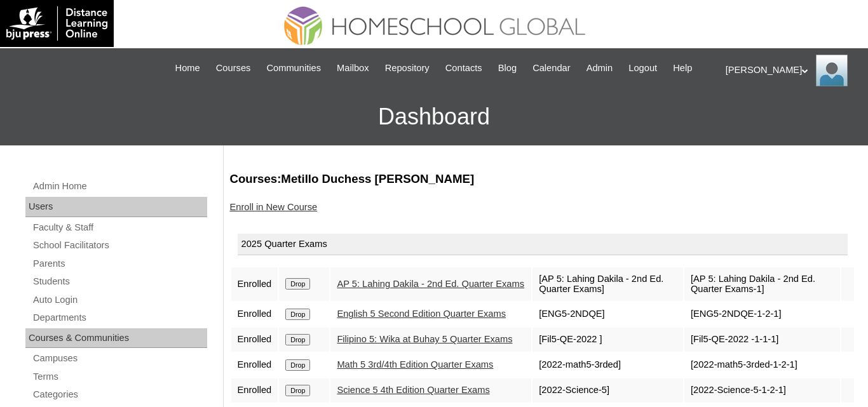 The height and width of the screenshot is (407, 868). I want to click on img: Ariane Ebuen, so click(832, 71).